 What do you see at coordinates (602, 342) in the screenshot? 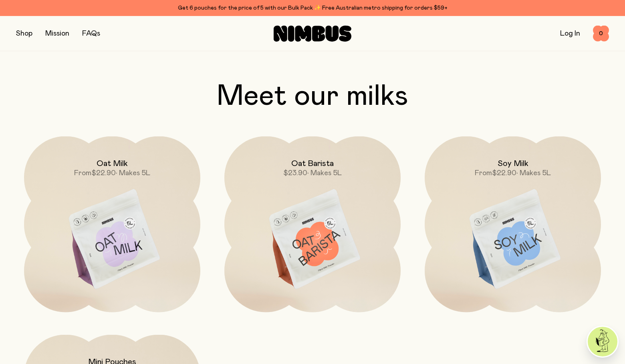
I see `img: agent` at bounding box center [602, 342].